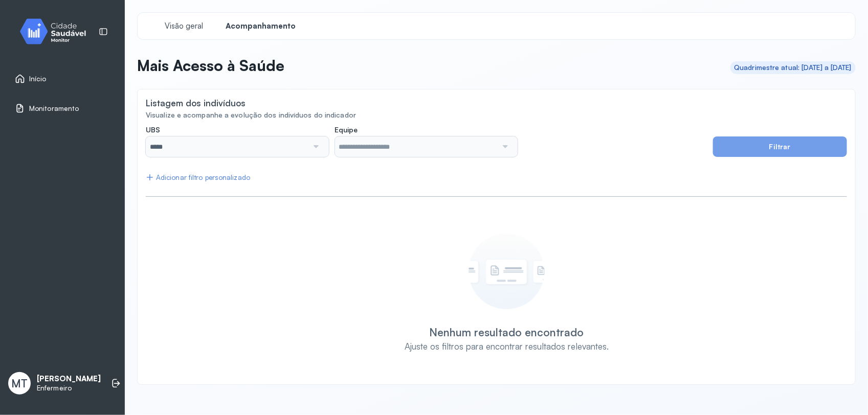 The width and height of the screenshot is (868, 415). I want to click on span: Início, so click(38, 79).